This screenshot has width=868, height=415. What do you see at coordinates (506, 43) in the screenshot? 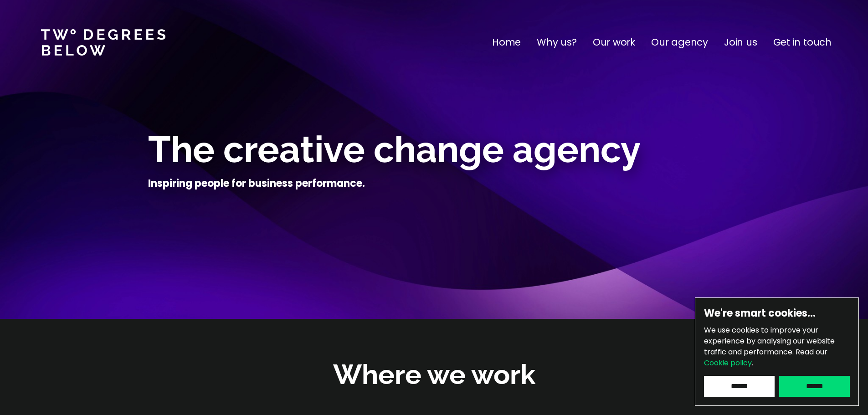
I see `p: Home` at bounding box center [506, 43].